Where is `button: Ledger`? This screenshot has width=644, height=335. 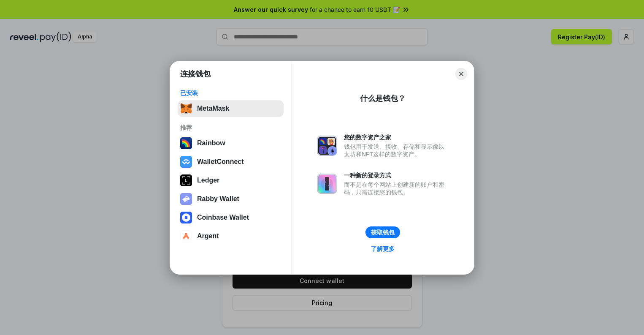 button: Ledger is located at coordinates (230, 180).